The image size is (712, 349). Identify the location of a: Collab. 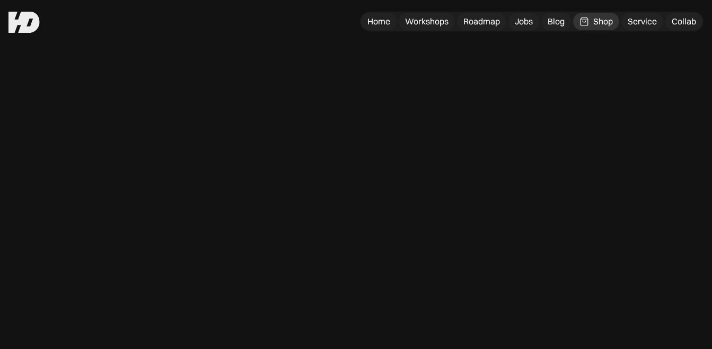
(684, 21).